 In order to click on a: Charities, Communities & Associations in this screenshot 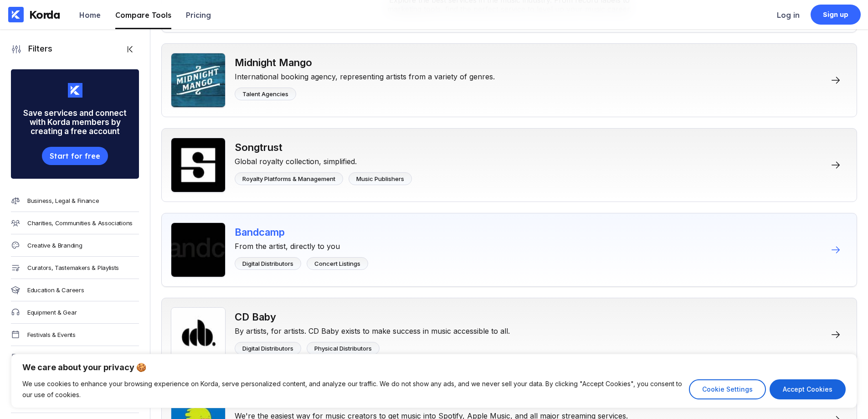, I will do `click(75, 223)`.